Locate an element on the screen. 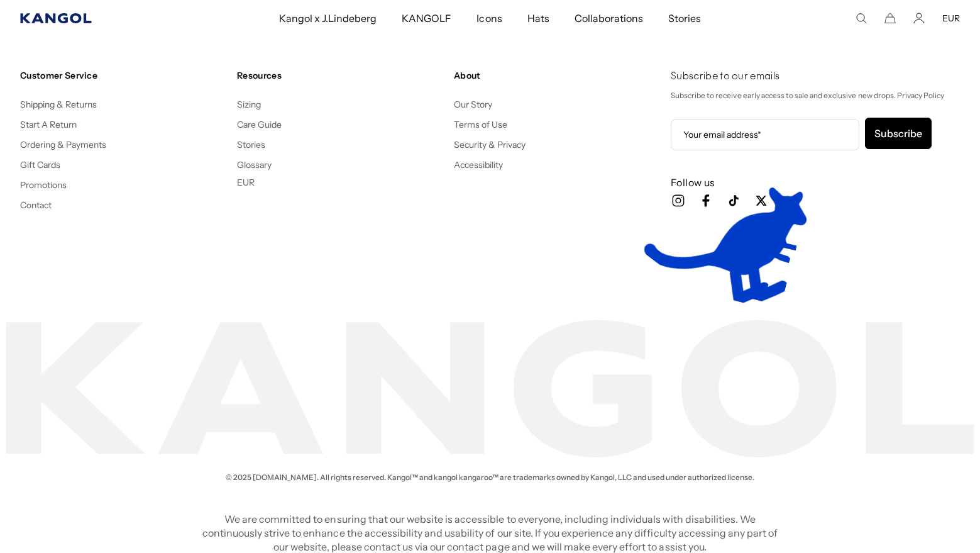 This screenshot has height=553, width=980. a: Promotions is located at coordinates (43, 185).